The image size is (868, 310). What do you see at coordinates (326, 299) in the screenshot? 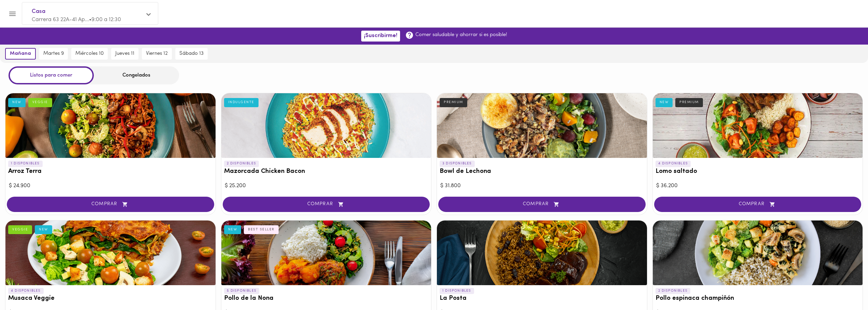
I see `h3: Pollo de la Nona` at bounding box center [326, 299].